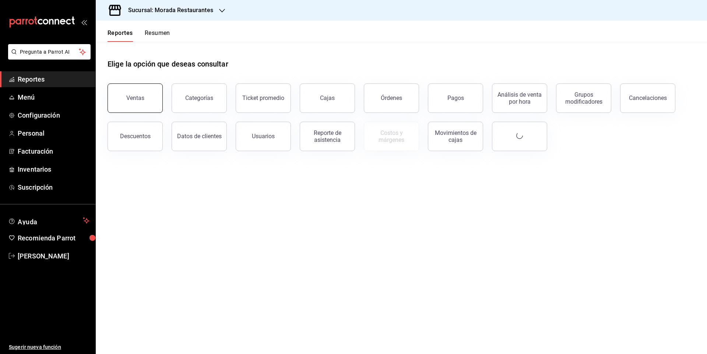  What do you see at coordinates (519, 98) in the screenshot?
I see `button: Análisis de venta por hora` at bounding box center [519, 98].